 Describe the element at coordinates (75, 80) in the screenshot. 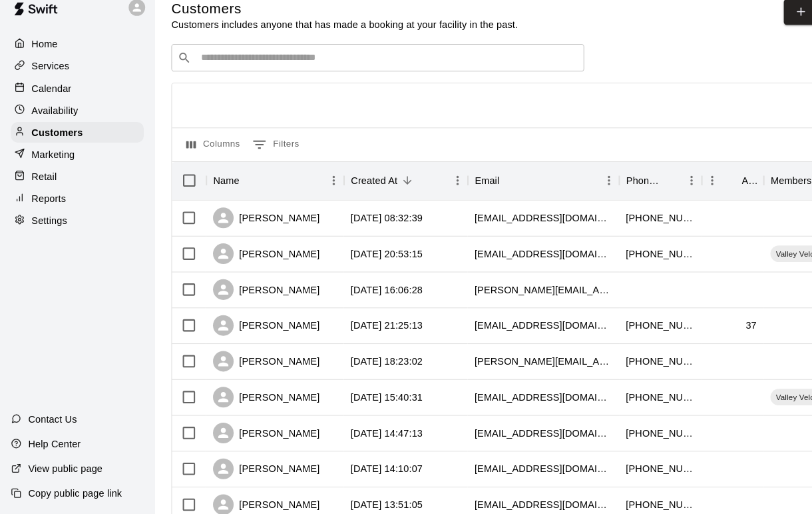

I see `div: Services` at that location.